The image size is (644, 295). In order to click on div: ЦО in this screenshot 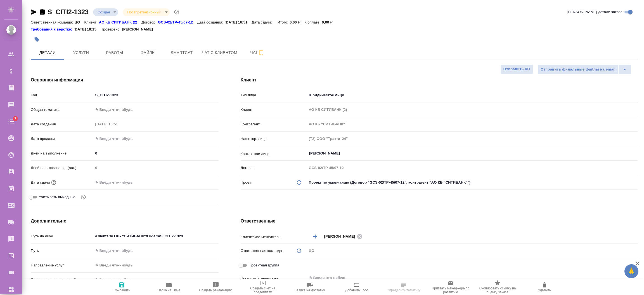, I will do `click(473, 251)`.